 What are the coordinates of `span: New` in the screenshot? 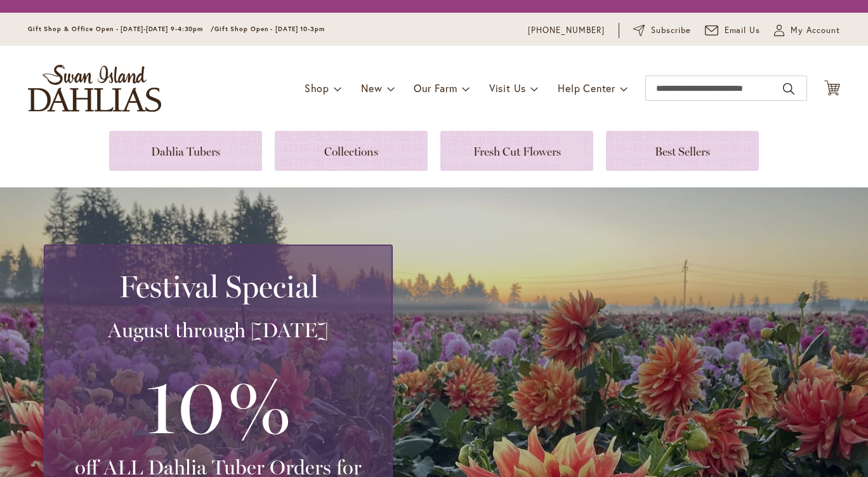 It's located at (371, 87).